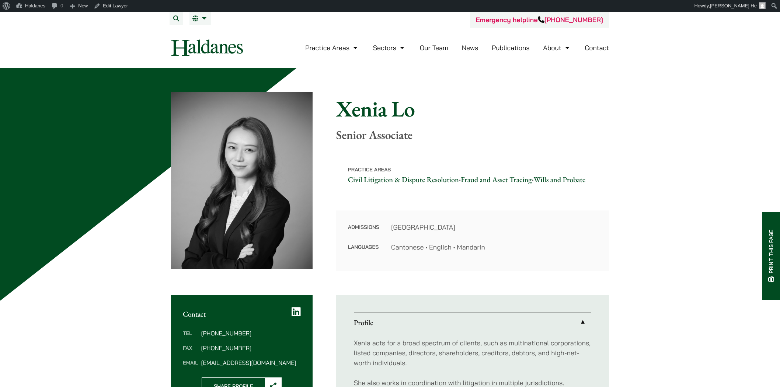 This screenshot has width=780, height=387. Describe the element at coordinates (190, 353) in the screenshot. I see `dt: Fax` at that location.